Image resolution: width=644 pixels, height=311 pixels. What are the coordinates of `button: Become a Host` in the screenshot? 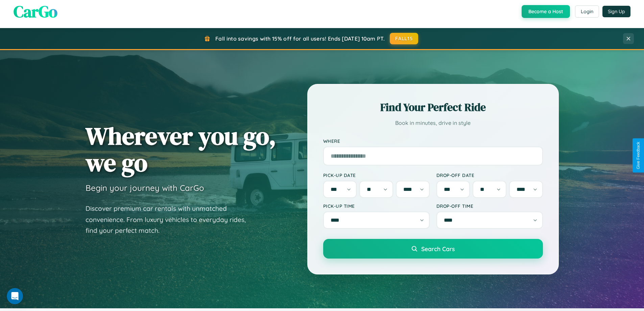 It's located at (545, 12).